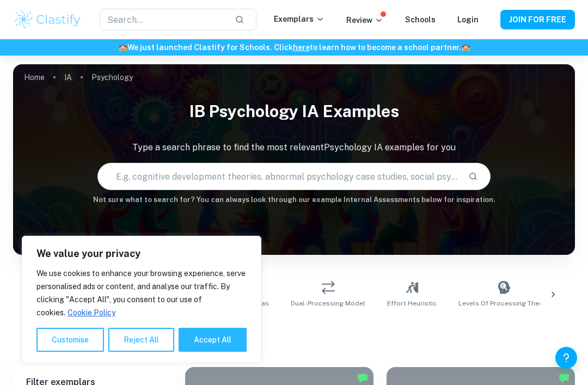  I want to click on input: E.g. cognitive development theories, abnormal psychology case studies, social psychology experime..., so click(279, 176).